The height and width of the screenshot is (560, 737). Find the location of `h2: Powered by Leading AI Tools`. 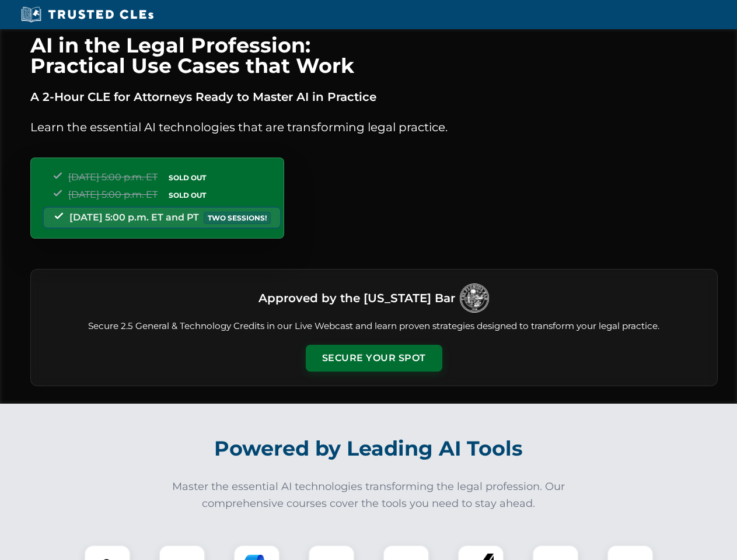

h2: Powered by Leading AI Tools is located at coordinates (368, 449).